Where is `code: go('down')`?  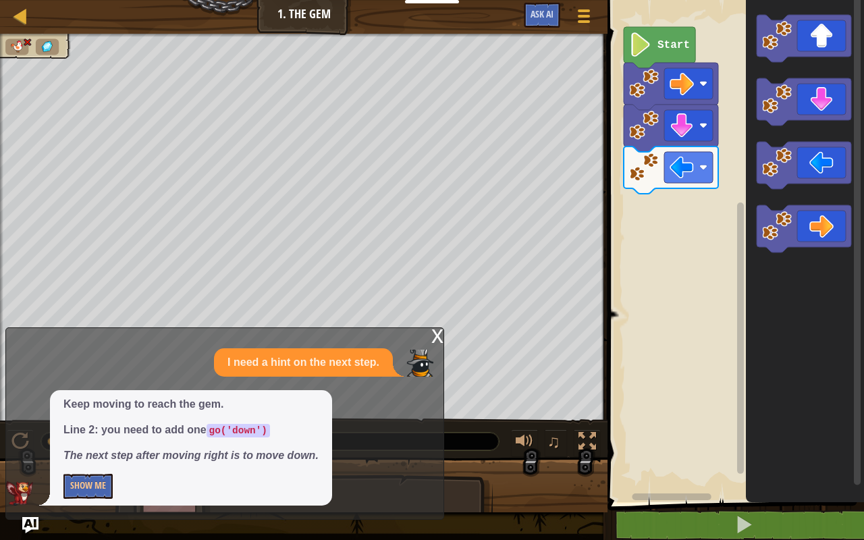 code: go('down') is located at coordinates (238, 431).